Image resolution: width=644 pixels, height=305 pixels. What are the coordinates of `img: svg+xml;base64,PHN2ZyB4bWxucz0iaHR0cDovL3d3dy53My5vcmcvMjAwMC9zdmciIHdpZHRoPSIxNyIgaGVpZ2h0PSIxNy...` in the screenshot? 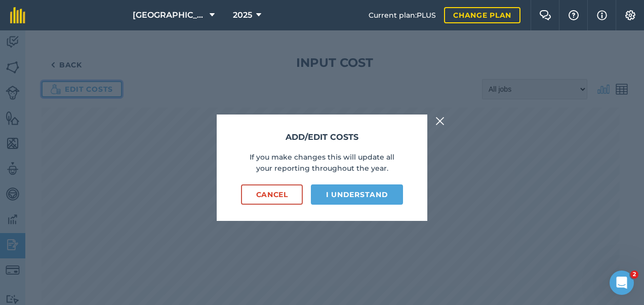 It's located at (602, 15).